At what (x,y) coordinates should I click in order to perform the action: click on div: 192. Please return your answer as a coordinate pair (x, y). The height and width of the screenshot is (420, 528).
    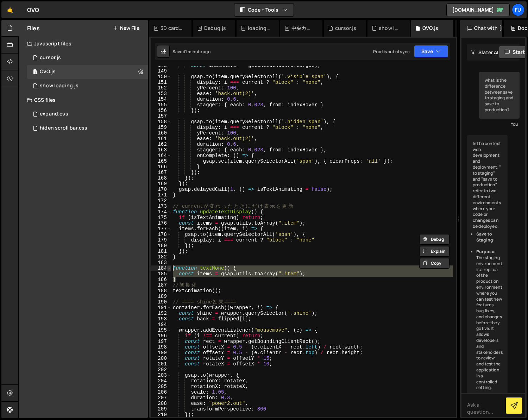
    Looking at the image, I should click on (161, 313).